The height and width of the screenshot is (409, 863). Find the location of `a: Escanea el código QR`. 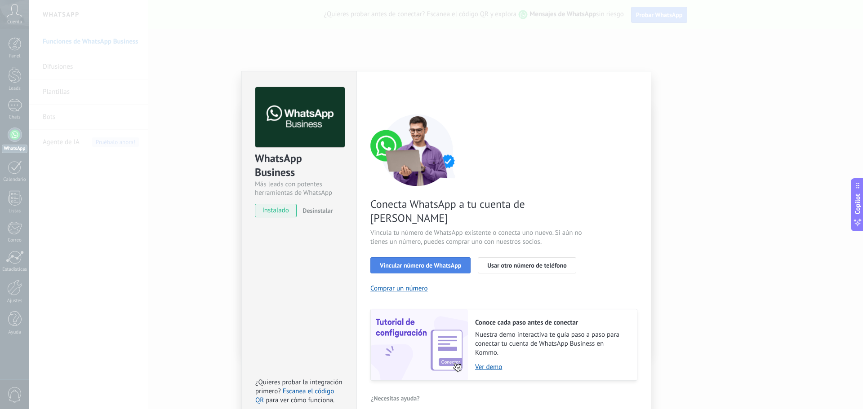

a: Escanea el código QR is located at coordinates (294, 396).